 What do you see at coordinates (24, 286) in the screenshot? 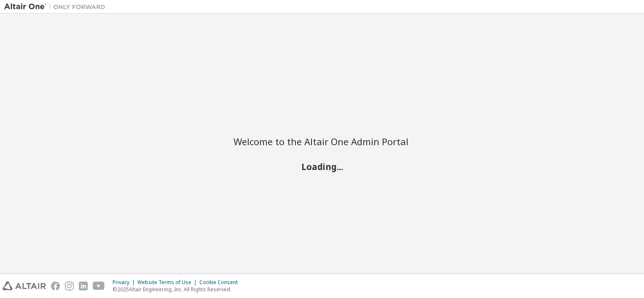
I see `img: altair_logo.svg` at bounding box center [24, 286].